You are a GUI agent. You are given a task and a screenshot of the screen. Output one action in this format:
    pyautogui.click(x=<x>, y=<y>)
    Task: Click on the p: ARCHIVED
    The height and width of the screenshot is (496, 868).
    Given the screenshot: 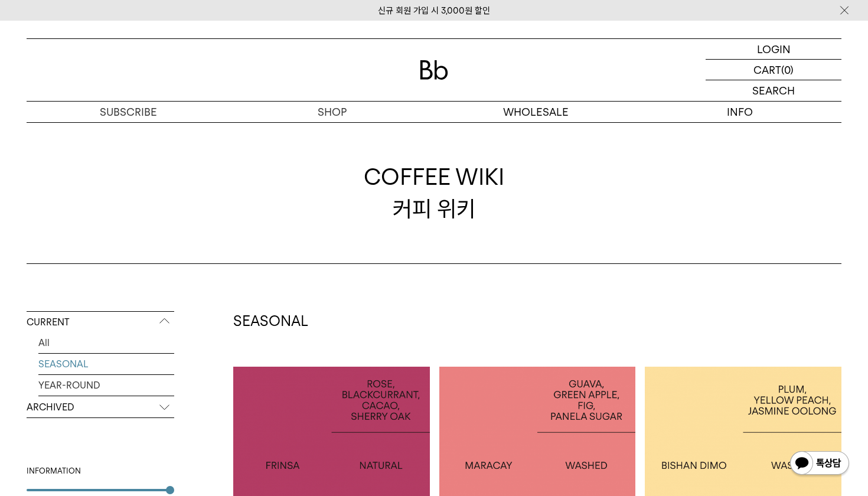 What is the action you would take?
    pyautogui.click(x=101, y=407)
    